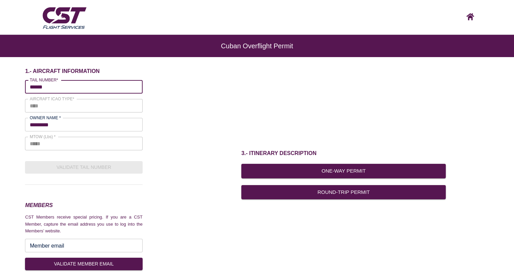  I want to click on h6: Cuban Overflight Permit, so click(257, 46).